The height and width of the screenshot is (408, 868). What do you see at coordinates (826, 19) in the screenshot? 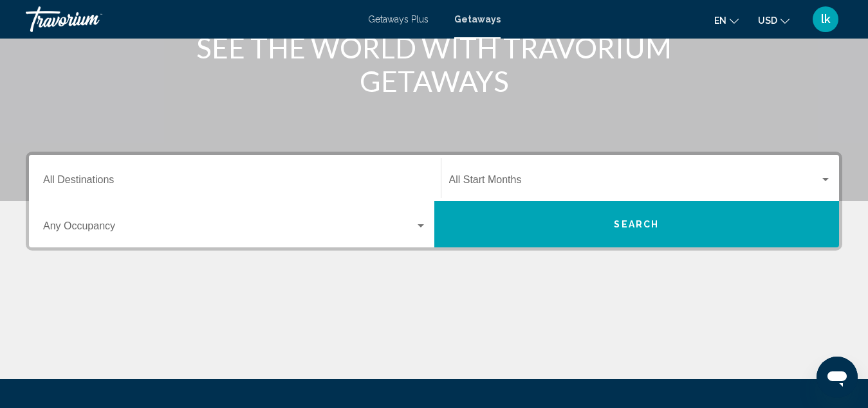
I see `button: User Menu` at bounding box center [826, 19].